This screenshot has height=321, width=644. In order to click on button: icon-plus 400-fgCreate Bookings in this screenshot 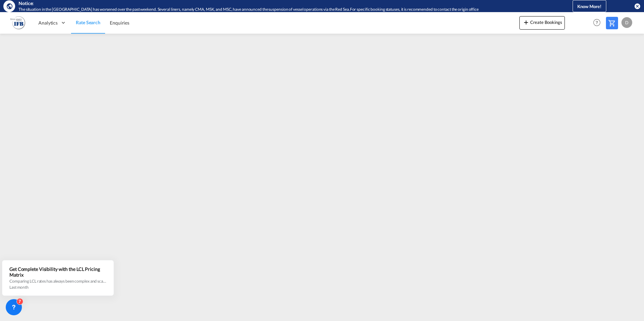, I will do `click(542, 23)`.